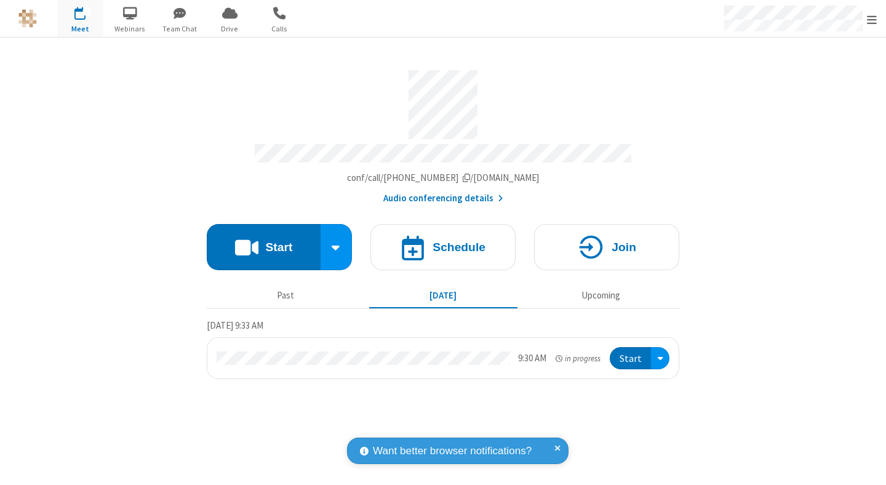  Describe the element at coordinates (452, 451) in the screenshot. I see `span: Want better browser notifications?` at that location.